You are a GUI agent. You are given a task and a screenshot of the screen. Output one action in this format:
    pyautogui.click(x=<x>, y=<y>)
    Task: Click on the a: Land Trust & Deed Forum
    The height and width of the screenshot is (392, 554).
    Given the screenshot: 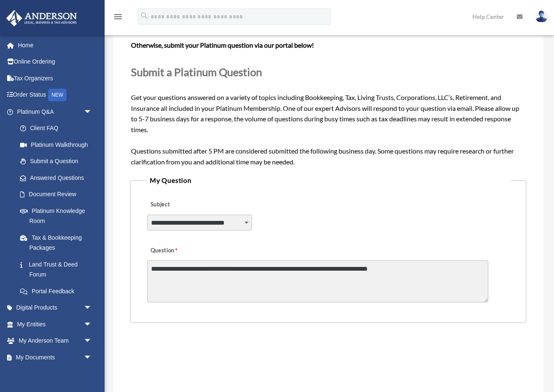 What is the action you would take?
    pyautogui.click(x=58, y=269)
    